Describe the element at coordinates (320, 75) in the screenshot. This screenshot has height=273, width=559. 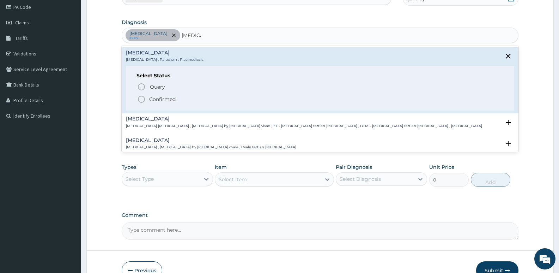
I see `h6: Select Status` at that location.